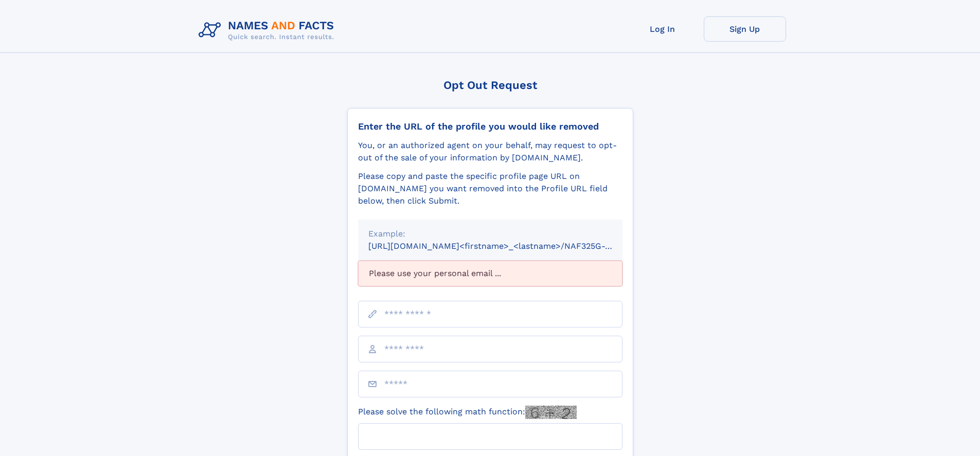  Describe the element at coordinates (490, 152) in the screenshot. I see `div: You, or an authorized agent on your behalf, may request to opt-out of the sale of your informatio...` at that location.